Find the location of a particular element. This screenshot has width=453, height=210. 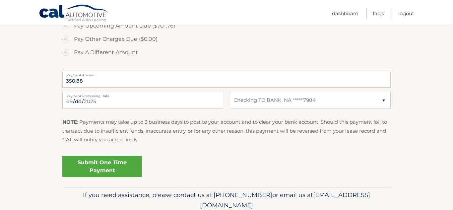

label: Payment Amount is located at coordinates (226, 74).